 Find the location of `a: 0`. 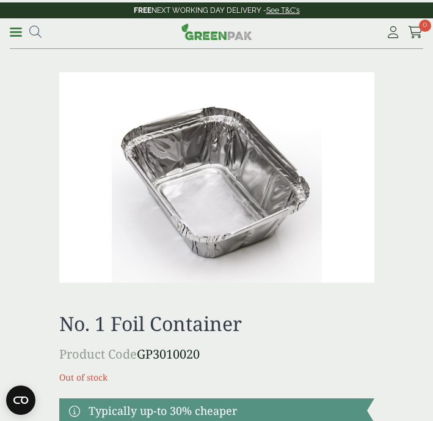

a: 0 is located at coordinates (416, 32).